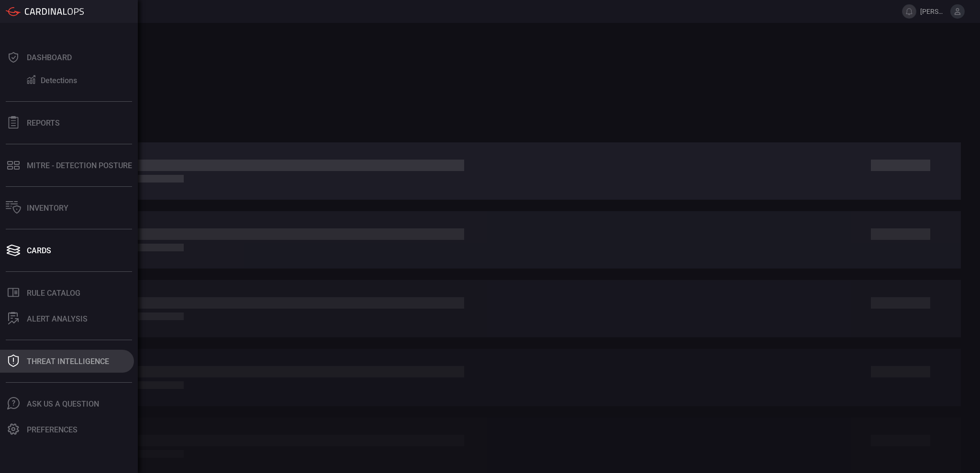 Image resolution: width=980 pixels, height=473 pixels. I want to click on div: Ask Us A Question, so click(63, 404).